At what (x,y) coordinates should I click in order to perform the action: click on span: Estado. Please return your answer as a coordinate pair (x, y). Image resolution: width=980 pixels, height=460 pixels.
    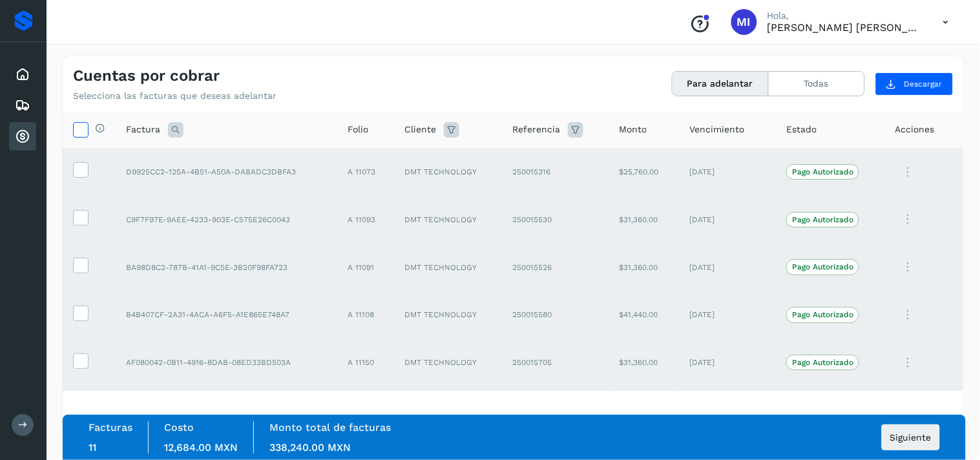
    Looking at the image, I should click on (801, 129).